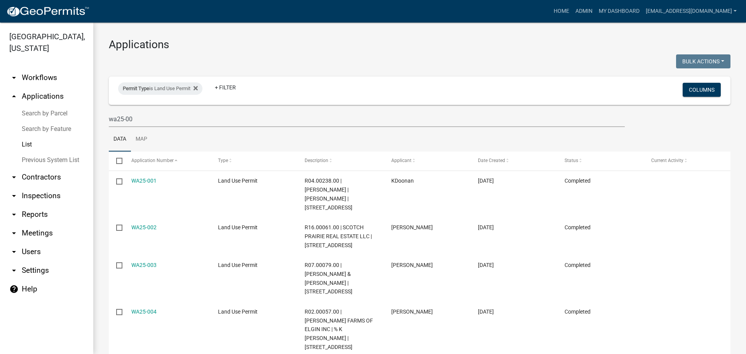 The image size is (746, 354). I want to click on div: is Land Use Permit, so click(160, 89).